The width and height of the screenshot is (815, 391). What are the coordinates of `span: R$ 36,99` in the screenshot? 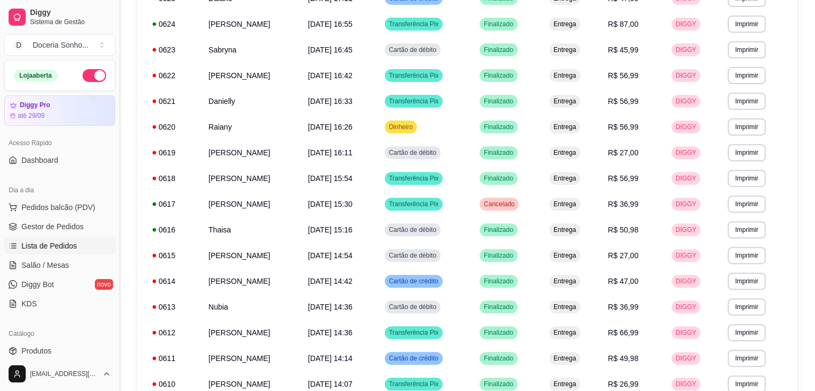 It's located at (623, 307).